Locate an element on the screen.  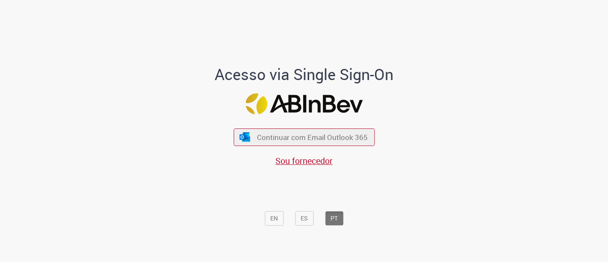
span: Continuar com Email Outlook 365 is located at coordinates (312, 137).